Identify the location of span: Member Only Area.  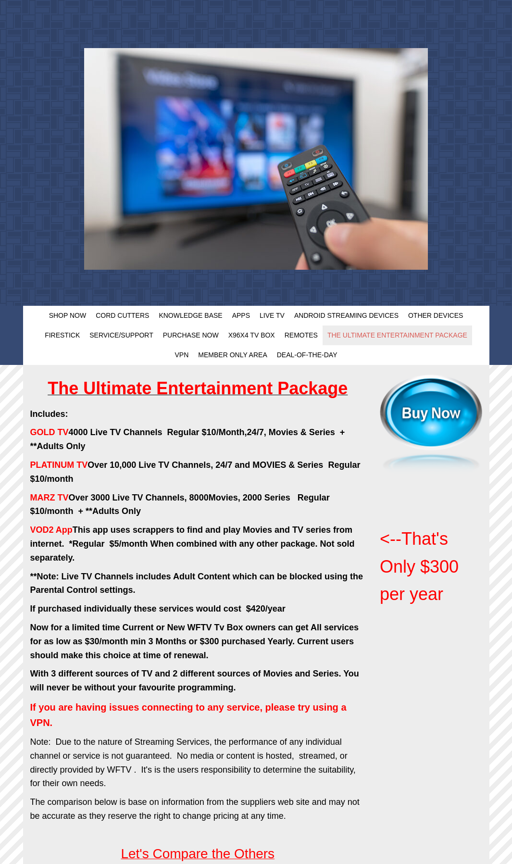
(232, 355).